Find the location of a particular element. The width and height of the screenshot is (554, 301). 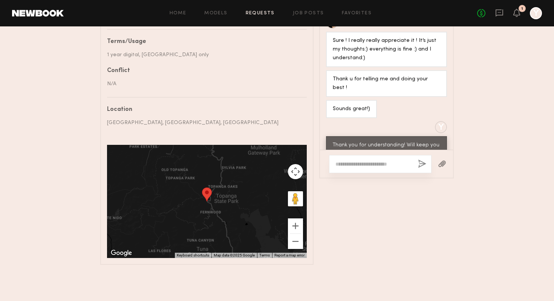

div: 1 is located at coordinates (522, 9).